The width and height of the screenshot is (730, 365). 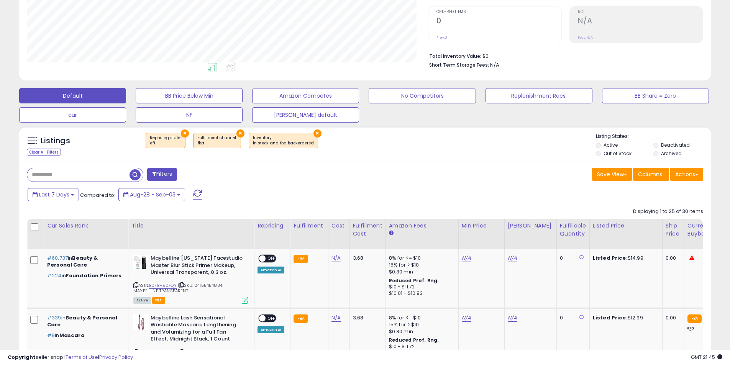 I want to click on button: Amazon Competes, so click(x=306, y=96).